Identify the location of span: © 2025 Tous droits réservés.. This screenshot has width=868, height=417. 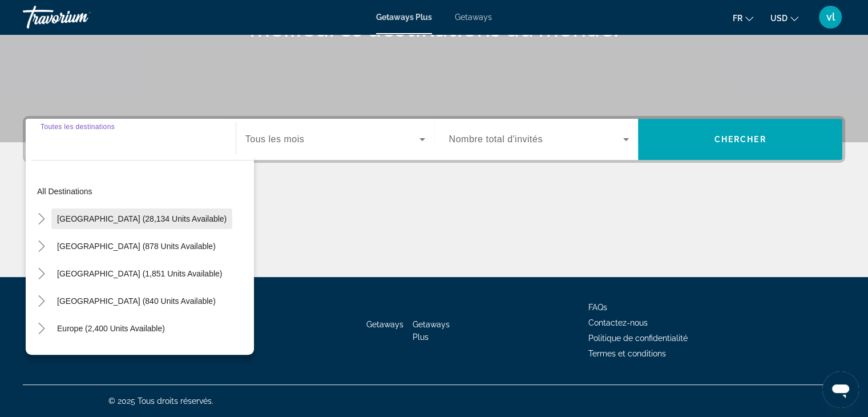
(161, 401).